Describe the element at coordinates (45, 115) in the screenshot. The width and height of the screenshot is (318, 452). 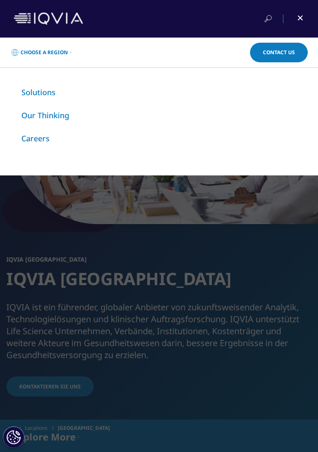
I see `a: Our Thinking` at that location.